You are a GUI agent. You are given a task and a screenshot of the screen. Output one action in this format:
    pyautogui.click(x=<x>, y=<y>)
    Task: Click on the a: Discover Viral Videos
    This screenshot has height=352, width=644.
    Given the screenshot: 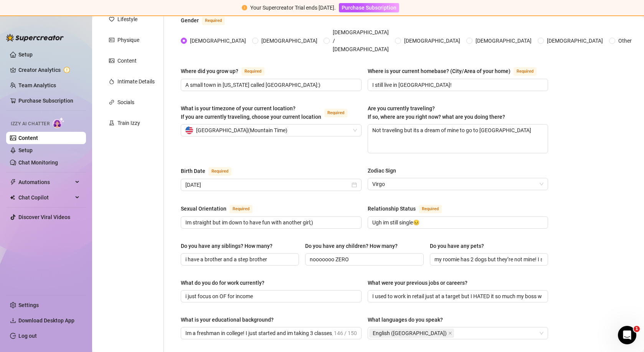 What is the action you would take?
    pyautogui.click(x=44, y=217)
    